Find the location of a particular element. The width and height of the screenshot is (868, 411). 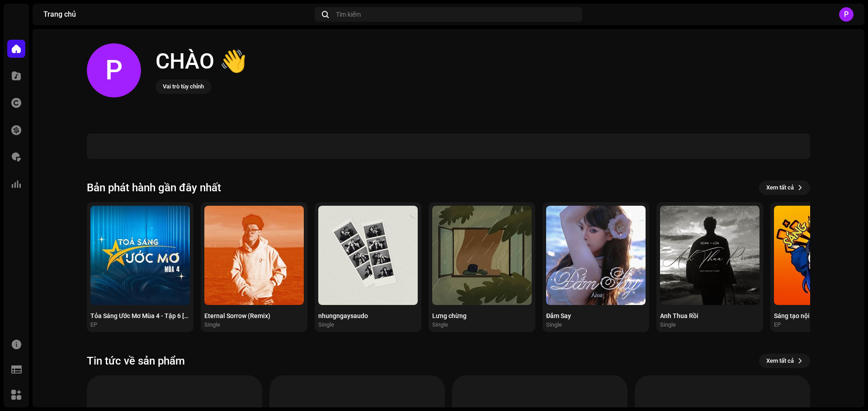

div: Eternal Sorrow (Remix) is located at coordinates (254, 316).